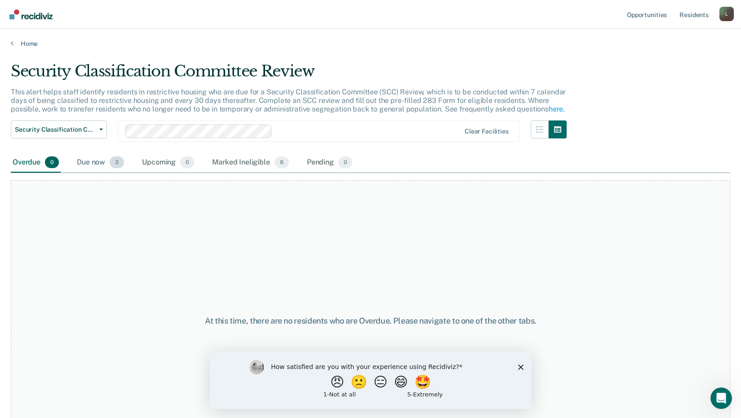  I want to click on button: 5, so click(214, 31).